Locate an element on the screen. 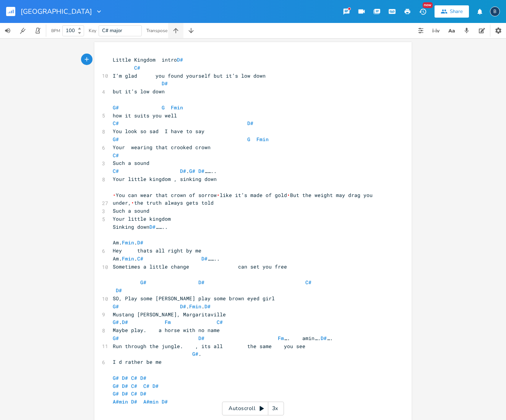  span: how it suits you well is located at coordinates (145, 116).